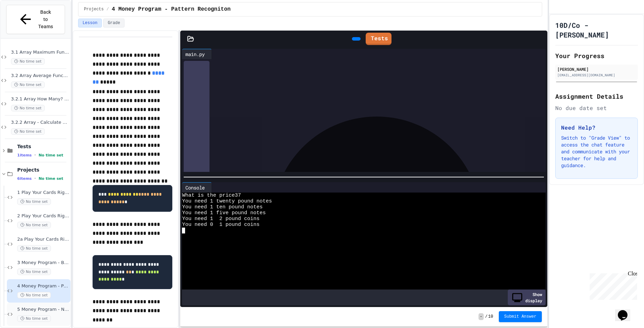  Describe the element at coordinates (40, 122) in the screenshot. I see `span: 3.2.2 Array - Calculate MODE Function` at that location.